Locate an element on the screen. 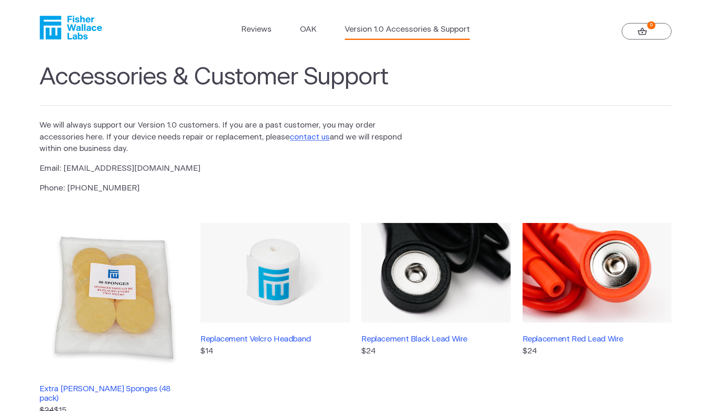 The image size is (711, 411). img: Replacement Velcro Headband is located at coordinates (275, 273).